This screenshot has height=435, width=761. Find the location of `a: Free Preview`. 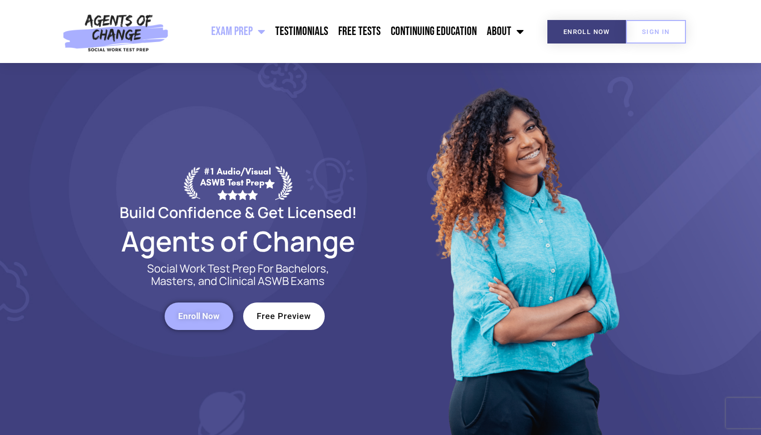

a: Free Preview is located at coordinates (284, 316).